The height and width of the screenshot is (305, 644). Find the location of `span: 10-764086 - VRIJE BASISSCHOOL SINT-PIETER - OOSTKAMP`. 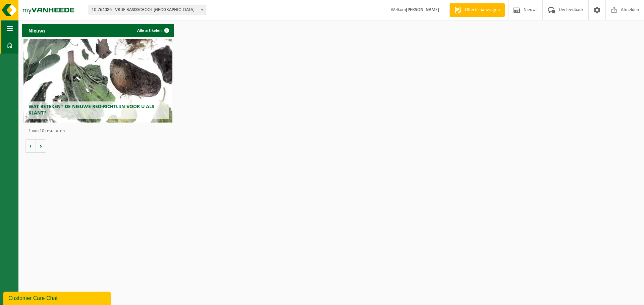

span: 10-764086 - VRIJE BASISSCHOOL SINT-PIETER - OOSTKAMP is located at coordinates (147, 10).